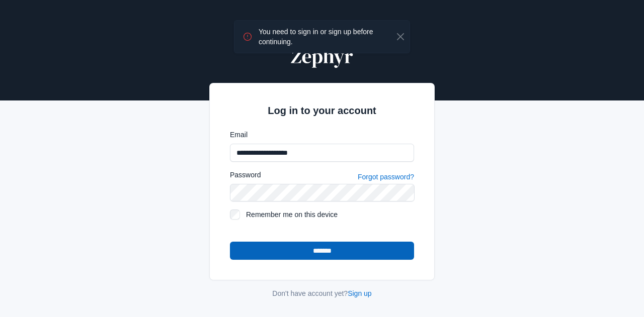 The width and height of the screenshot is (644, 317). I want to click on label: Remember me on this device, so click(330, 215).